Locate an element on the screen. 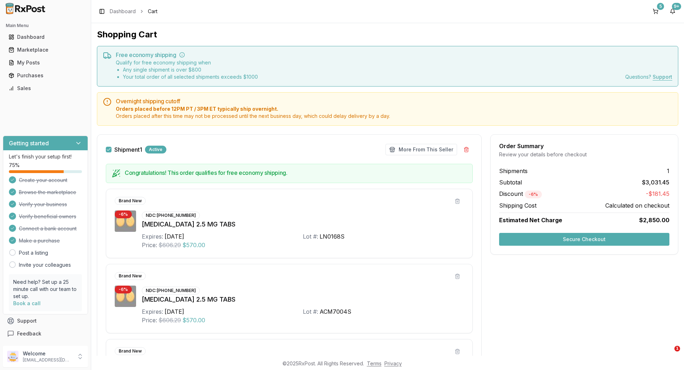 Image resolution: width=684 pixels, height=370 pixels. span: -$181.45 is located at coordinates (657, 194).